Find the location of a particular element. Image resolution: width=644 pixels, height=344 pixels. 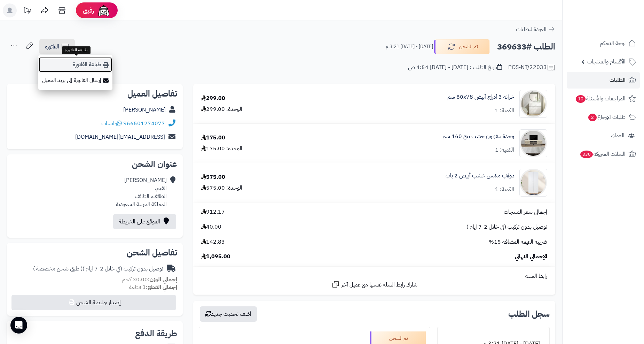

span: 10 is located at coordinates (581, 99).